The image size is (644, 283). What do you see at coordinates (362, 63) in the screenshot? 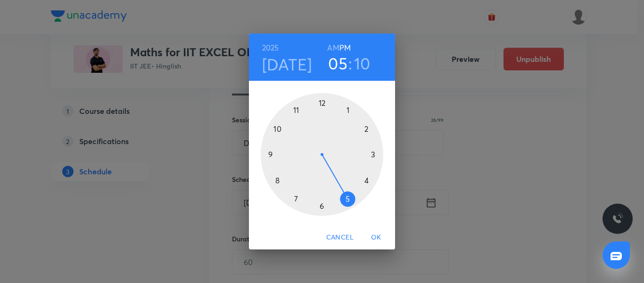
I see `button: 10` at bounding box center [362, 63].